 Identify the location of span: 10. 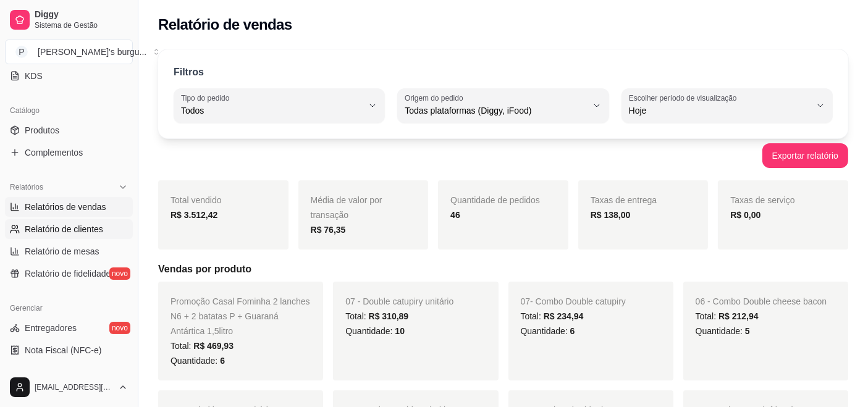
(399, 331).